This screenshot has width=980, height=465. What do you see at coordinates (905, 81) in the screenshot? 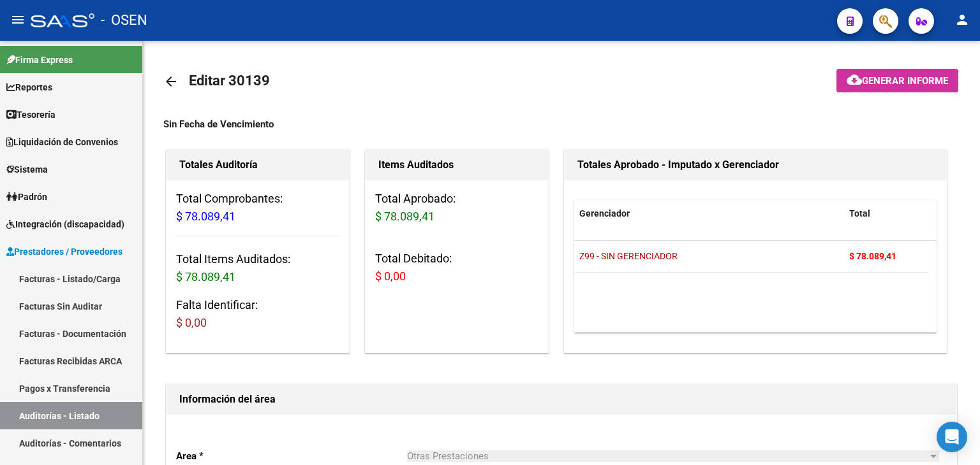
I see `span: Generar informe` at bounding box center [905, 81].